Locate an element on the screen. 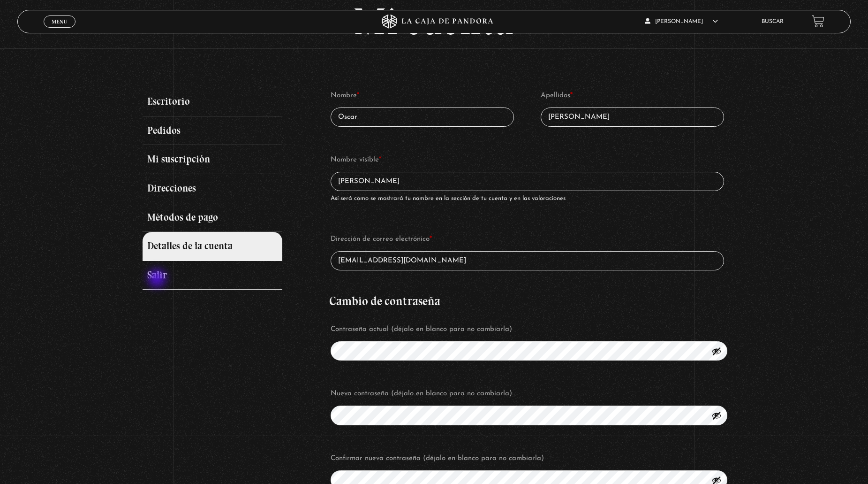  a: Direcciones is located at coordinates (212, 189).